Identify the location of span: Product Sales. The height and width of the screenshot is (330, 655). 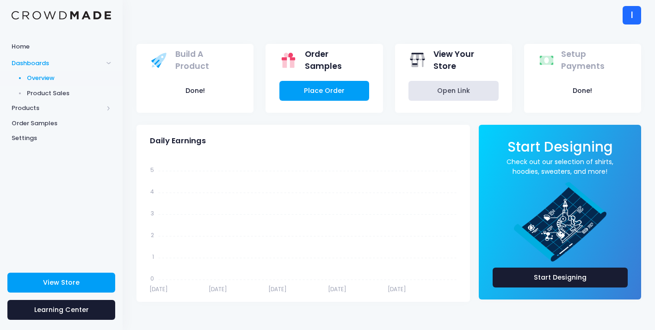
(69, 93).